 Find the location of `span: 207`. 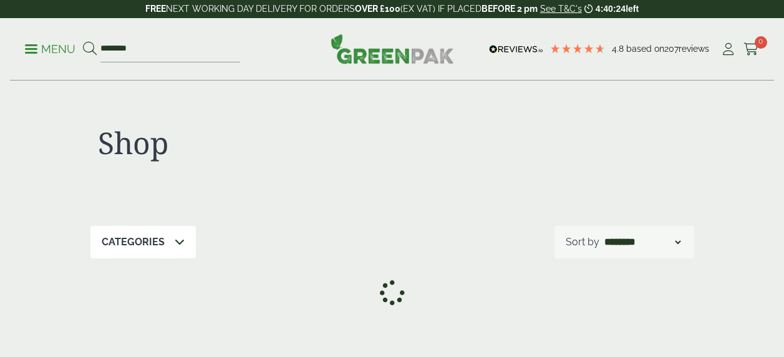

span: 207 is located at coordinates (671, 49).